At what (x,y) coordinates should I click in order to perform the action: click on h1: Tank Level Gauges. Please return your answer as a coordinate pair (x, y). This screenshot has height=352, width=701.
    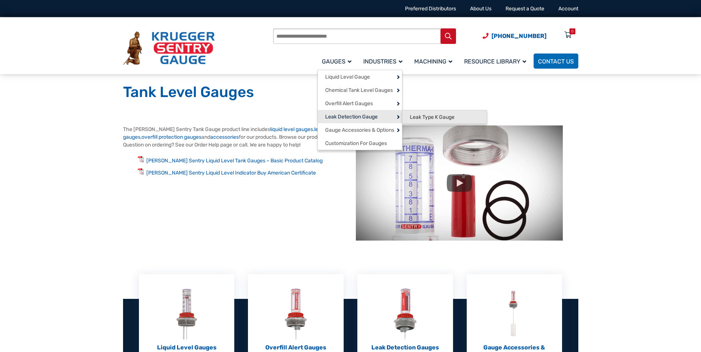
    Looking at the image, I should click on (351, 92).